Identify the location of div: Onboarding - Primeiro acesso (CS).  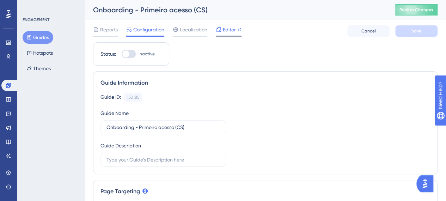
(235, 10).